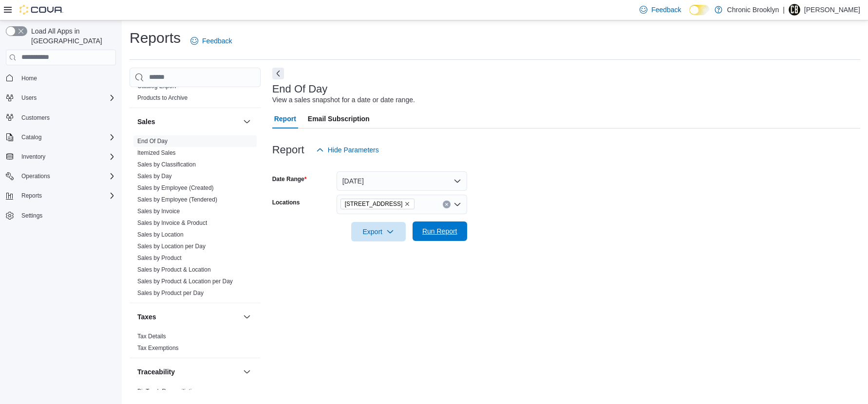  Describe the element at coordinates (174, 269) in the screenshot. I see `a: Sales by Product & Location` at that location.